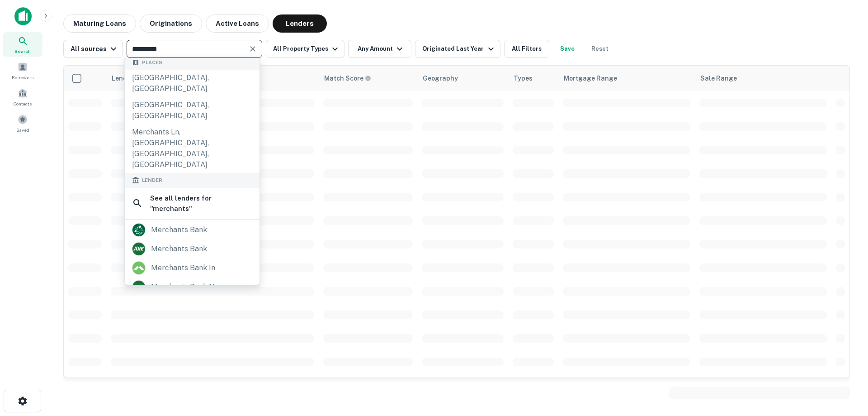 Image resolution: width=868 pixels, height=416 pixels. Describe the element at coordinates (171, 23) in the screenshot. I see `button: Originations` at that location.